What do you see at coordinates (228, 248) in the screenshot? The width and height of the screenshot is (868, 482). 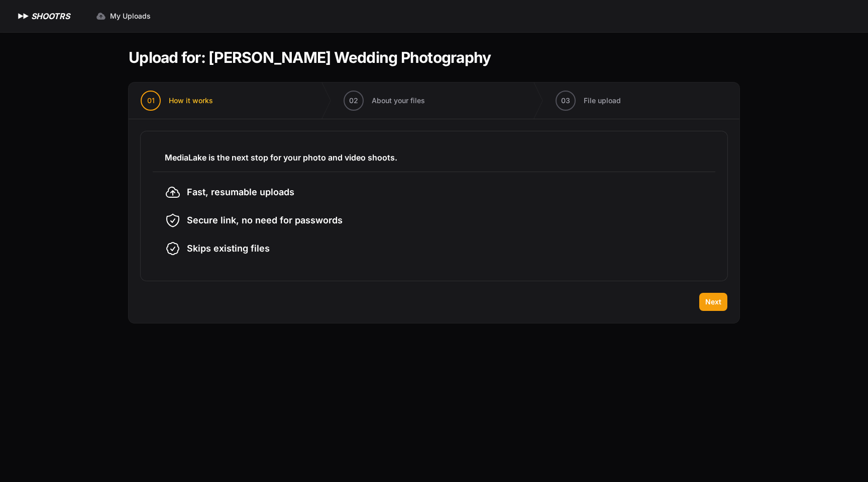 I see `span: Skips existing files` at bounding box center [228, 248].